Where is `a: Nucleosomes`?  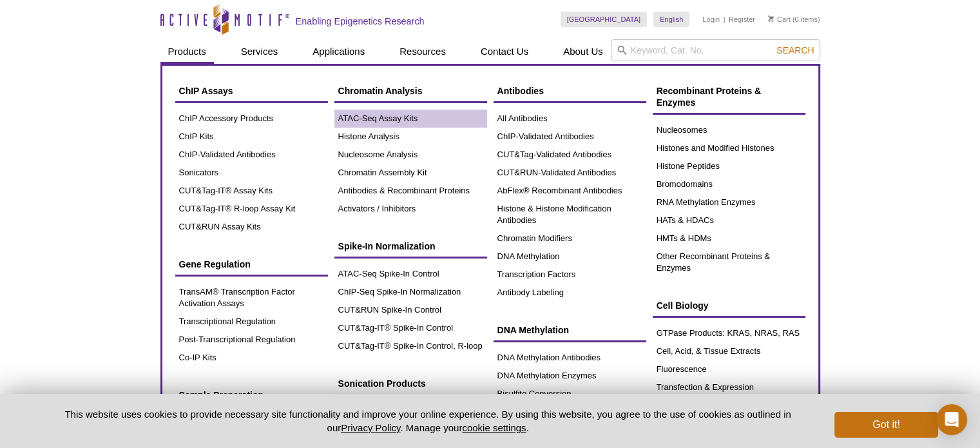 a: Nucleosomes is located at coordinates (729, 130).